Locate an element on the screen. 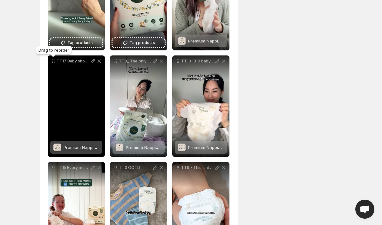 This screenshot has height=225, width=382. p: TT17 Baby shower basket v2 is located at coordinates (73, 61).